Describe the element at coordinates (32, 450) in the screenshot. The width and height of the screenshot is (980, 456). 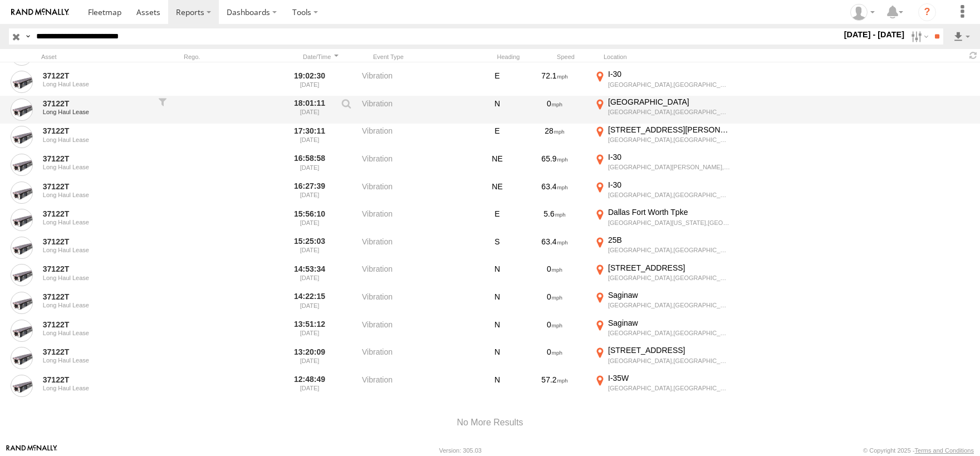
I see `a: Visit our Website` at that location.